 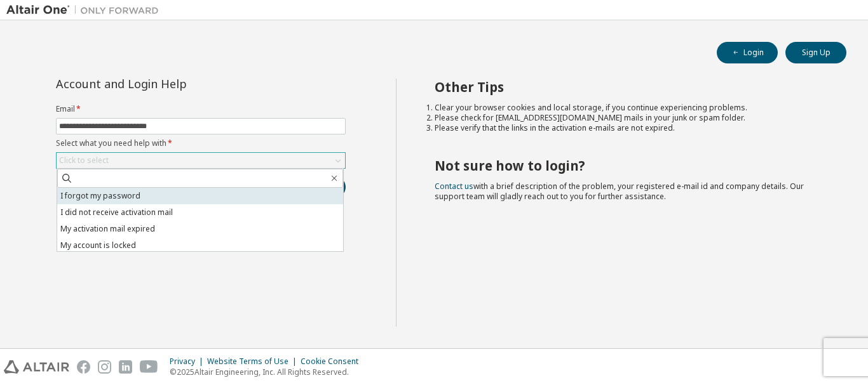 What do you see at coordinates (125, 367) in the screenshot?
I see `img: linkedin.svg` at bounding box center [125, 367].